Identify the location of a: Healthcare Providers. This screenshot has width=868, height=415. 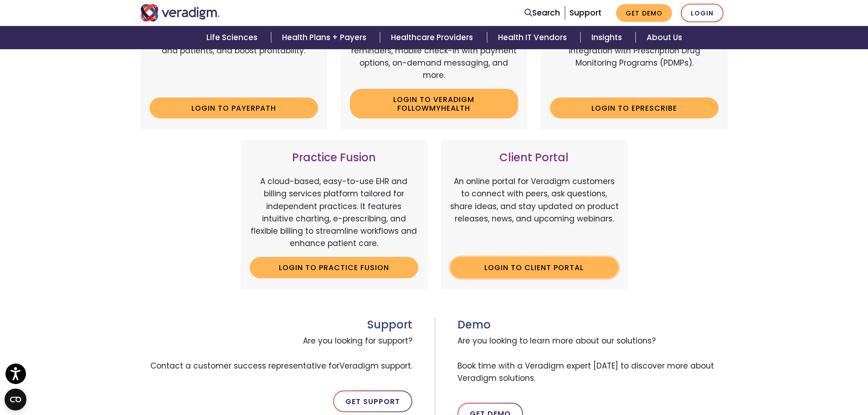
(434, 37).